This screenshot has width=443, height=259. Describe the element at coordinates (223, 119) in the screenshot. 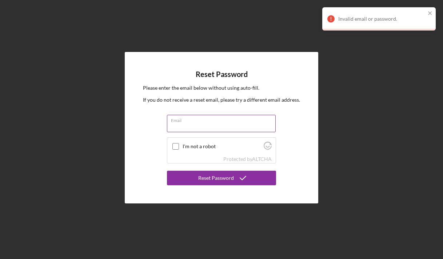

I see `label: Email` at that location.